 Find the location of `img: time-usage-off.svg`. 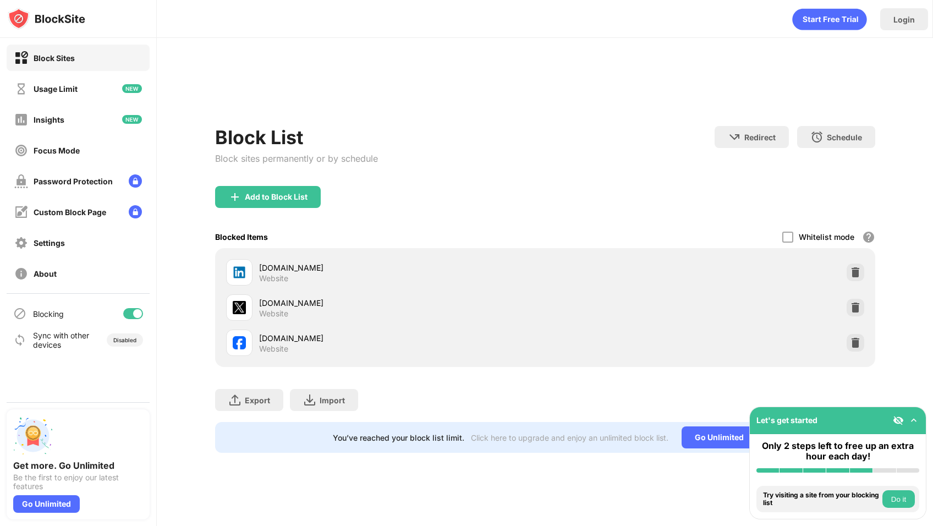

img: time-usage-off.svg is located at coordinates (21, 89).